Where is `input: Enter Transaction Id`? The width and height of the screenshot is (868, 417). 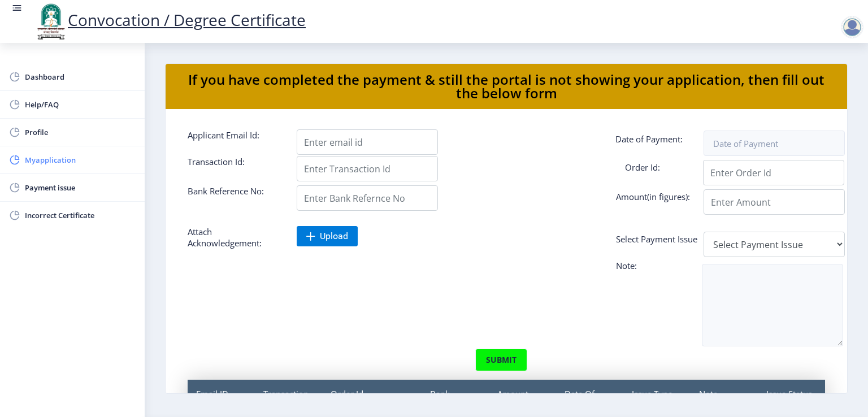
input: Enter Transaction Id is located at coordinates (367, 169).